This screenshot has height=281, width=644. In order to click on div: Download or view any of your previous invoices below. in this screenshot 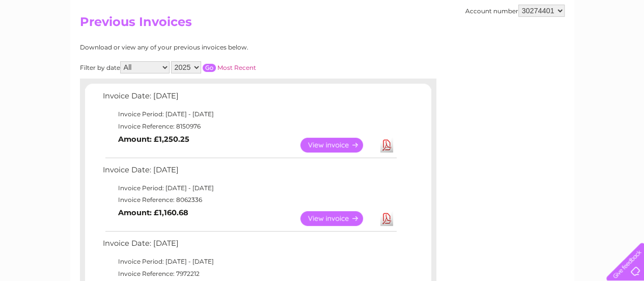, I will do `click(213, 47)`.